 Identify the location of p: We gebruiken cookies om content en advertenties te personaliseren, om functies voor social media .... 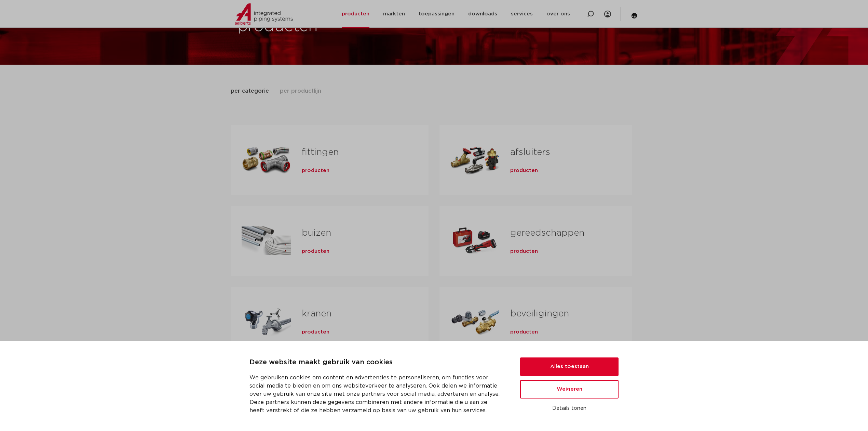
(377, 394).